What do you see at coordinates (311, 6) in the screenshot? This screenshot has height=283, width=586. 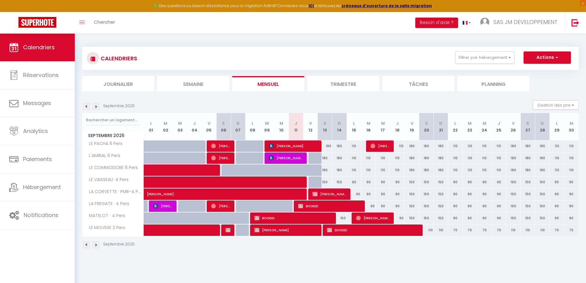 I see `strong: ICI` at bounding box center [311, 6].